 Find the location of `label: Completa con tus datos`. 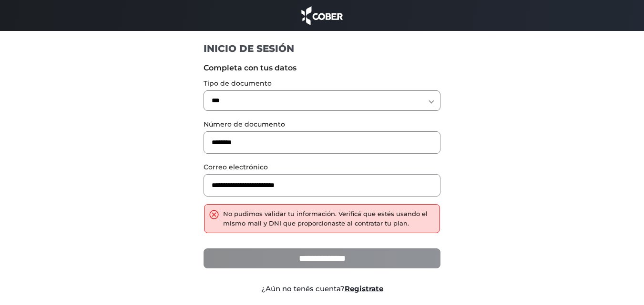

label: Completa con tus datos is located at coordinates (322, 68).